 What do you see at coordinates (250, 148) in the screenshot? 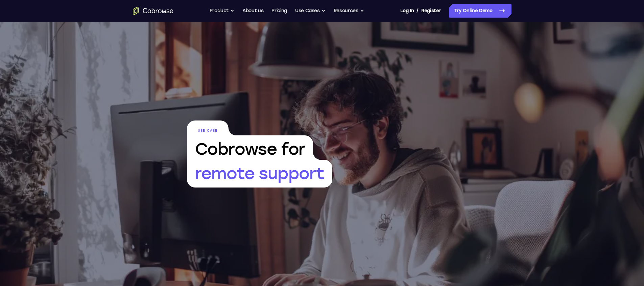
I see `span: Cobrowse for` at bounding box center [250, 148].